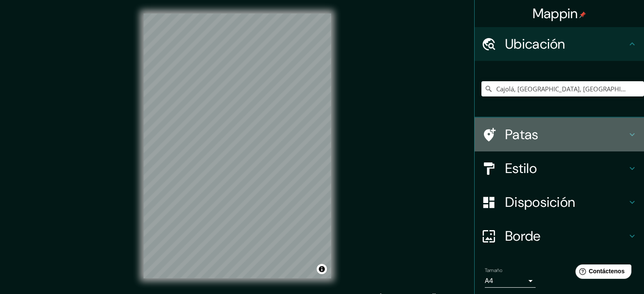 This screenshot has width=644, height=294. I want to click on font: Disposición, so click(540, 202).